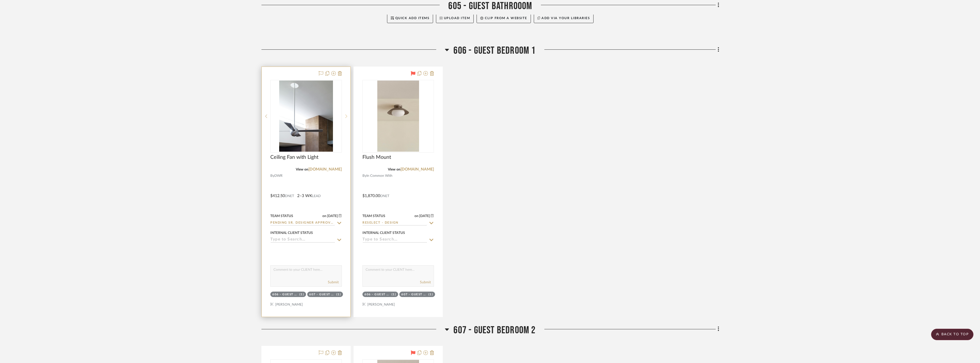 The image size is (980, 363). I want to click on span: Quick Add Items, so click(412, 18).